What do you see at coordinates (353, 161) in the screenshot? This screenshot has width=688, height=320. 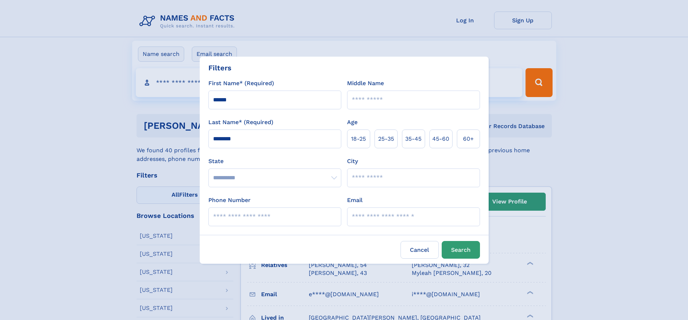 I see `label: City` at bounding box center [353, 161].